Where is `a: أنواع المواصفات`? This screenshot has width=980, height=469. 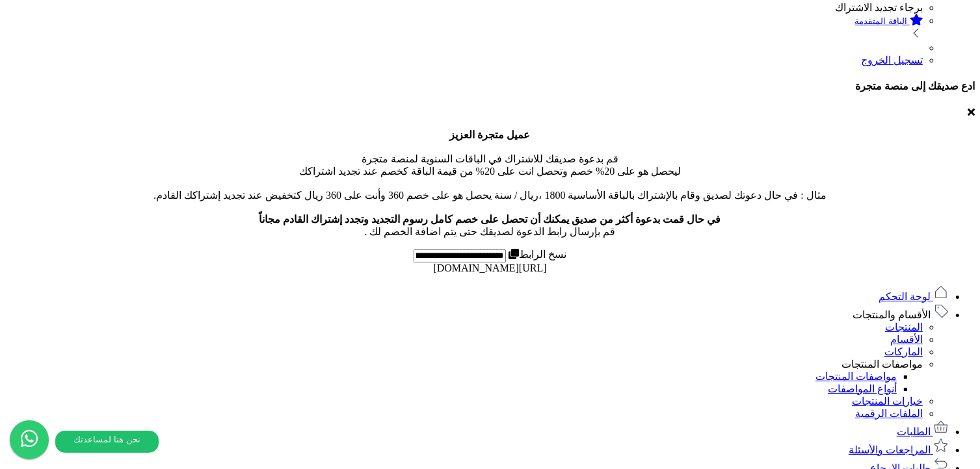
a: أنواع المواصفات is located at coordinates (862, 389).